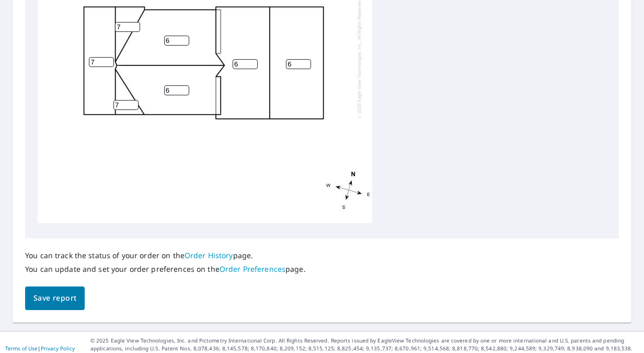 Image resolution: width=644 pixels, height=353 pixels. I want to click on span: Save report, so click(55, 298).